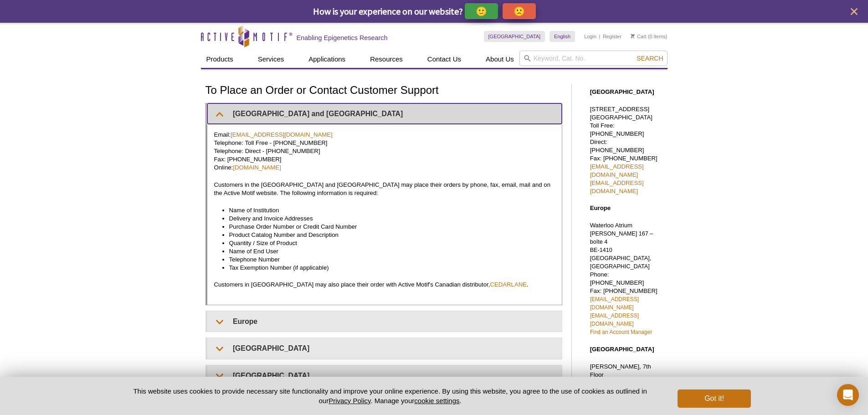 The image size is (868, 415). What do you see at coordinates (437, 401) in the screenshot?
I see `button: cookie settings` at bounding box center [437, 401].